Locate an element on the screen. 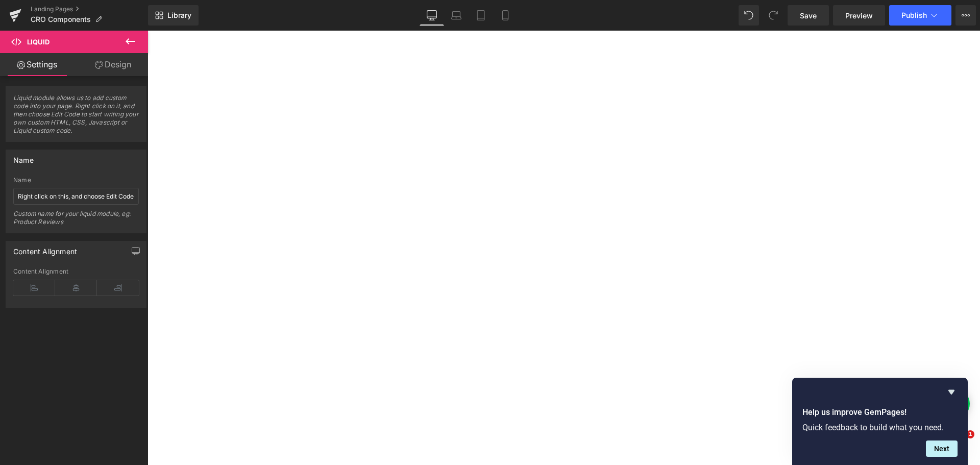  button: More is located at coordinates (966, 15).